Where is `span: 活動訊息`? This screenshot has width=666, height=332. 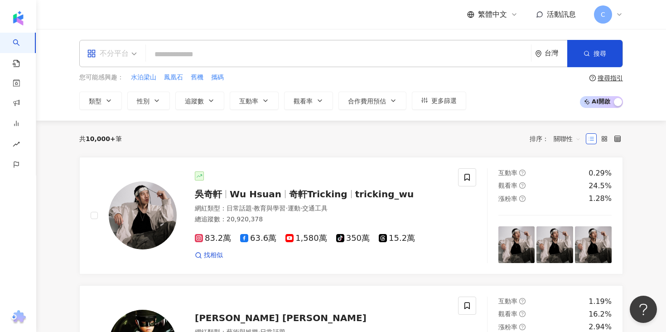 span: 活動訊息 is located at coordinates (561, 14).